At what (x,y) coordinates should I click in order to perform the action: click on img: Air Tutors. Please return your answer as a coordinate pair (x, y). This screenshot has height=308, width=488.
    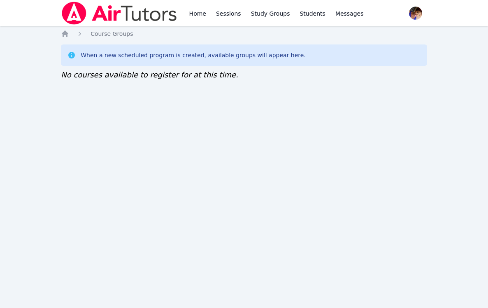
    Looking at the image, I should click on (119, 13).